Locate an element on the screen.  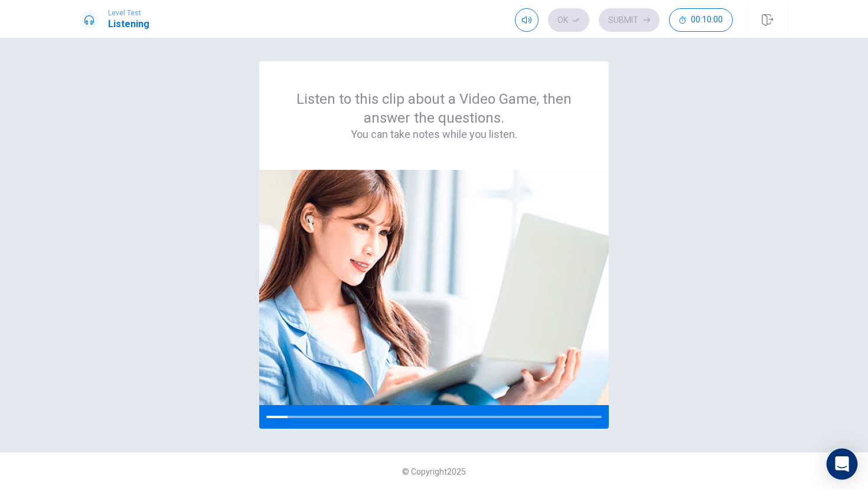
h4: You can take notes while you listen. is located at coordinates (434, 135).